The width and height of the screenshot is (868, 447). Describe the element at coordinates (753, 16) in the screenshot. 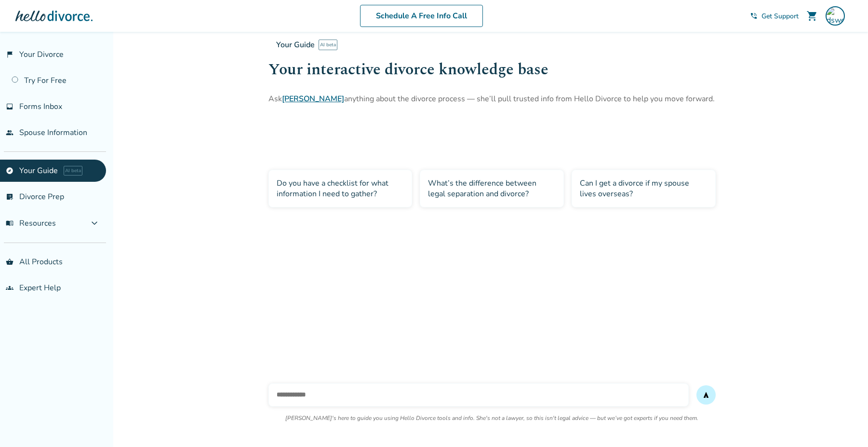

I see `span: phone_in_talk` at that location.